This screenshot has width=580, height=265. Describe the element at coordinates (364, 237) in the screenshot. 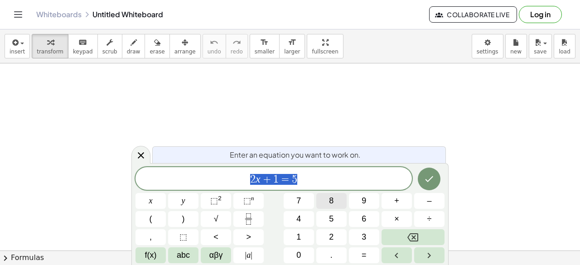

I see `span: 3` at that location.